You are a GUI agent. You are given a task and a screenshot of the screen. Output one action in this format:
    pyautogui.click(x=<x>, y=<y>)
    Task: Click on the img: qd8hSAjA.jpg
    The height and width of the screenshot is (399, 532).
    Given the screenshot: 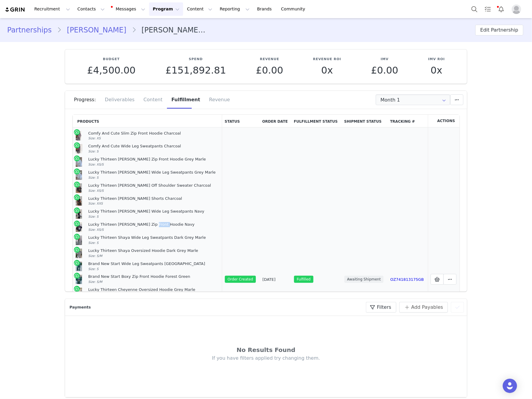 What is the action you would take?
    pyautogui.click(x=79, y=267)
    